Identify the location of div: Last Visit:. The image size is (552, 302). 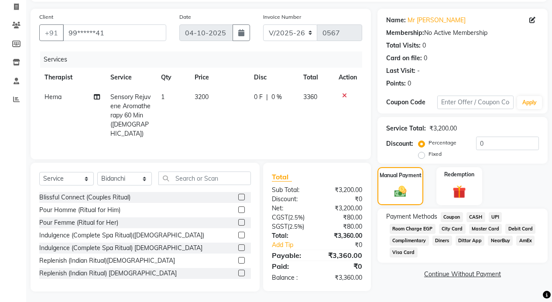
(401, 71).